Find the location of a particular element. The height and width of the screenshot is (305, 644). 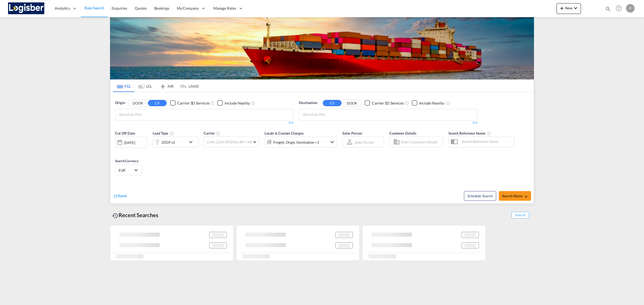

div: Freight Origin Destination Factory Stuffing is located at coordinates (296, 142).